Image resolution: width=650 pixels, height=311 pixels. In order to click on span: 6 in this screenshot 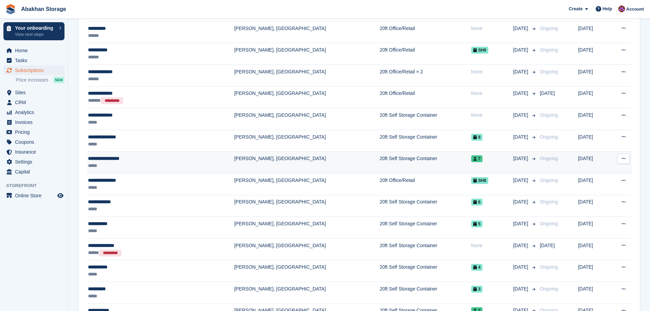, I will do `click(477, 202)`.